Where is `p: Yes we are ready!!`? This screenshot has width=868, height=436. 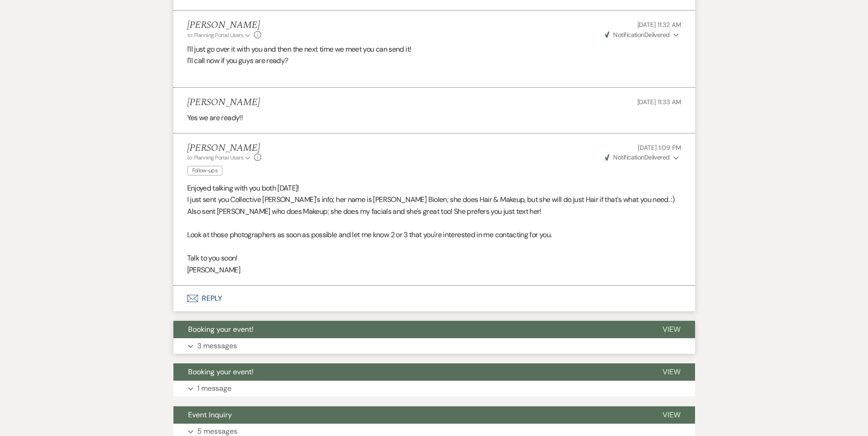 p: Yes we are ready!! is located at coordinates (435, 118).